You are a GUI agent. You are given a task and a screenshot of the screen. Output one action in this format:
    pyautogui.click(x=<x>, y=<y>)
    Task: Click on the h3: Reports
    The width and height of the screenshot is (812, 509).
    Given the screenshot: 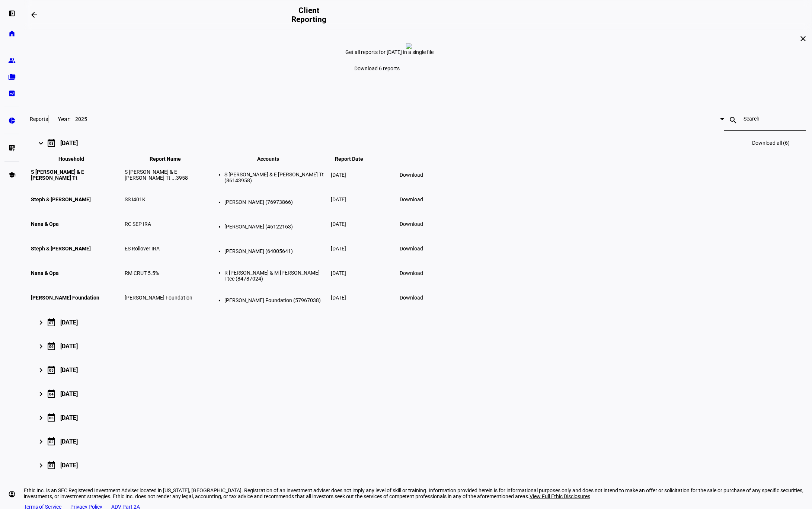 What is the action you would take?
    pyautogui.click(x=39, y=119)
    